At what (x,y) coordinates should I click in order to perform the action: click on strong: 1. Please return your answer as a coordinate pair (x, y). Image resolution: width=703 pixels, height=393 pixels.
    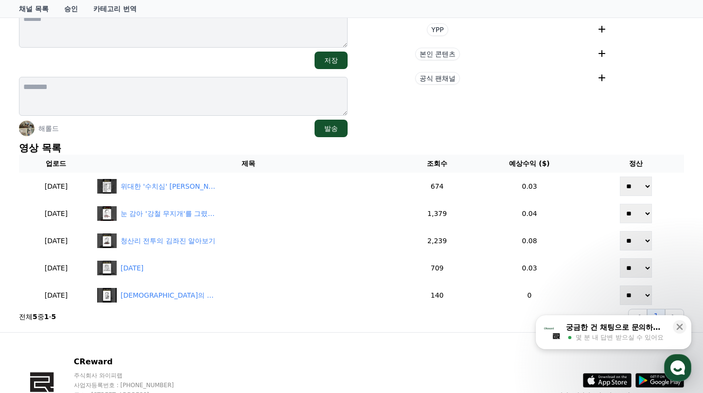
    Looking at the image, I should click on (47, 316).